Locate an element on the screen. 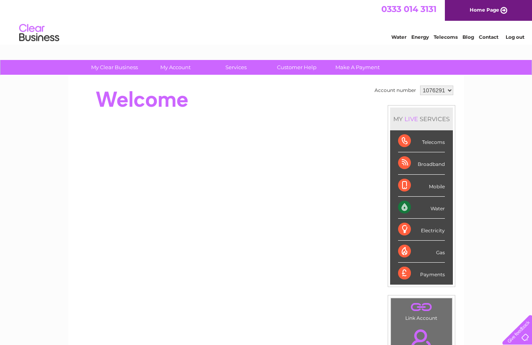 The height and width of the screenshot is (345, 532). a: Energy is located at coordinates (420, 37).